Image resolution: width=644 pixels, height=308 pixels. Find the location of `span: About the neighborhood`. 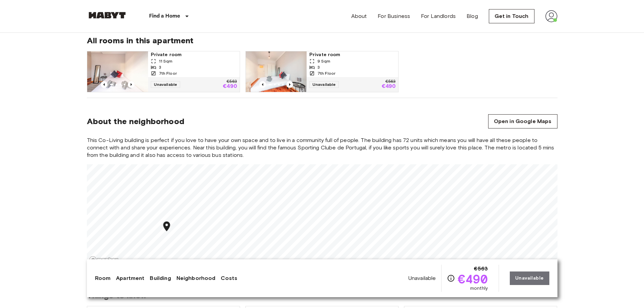

span: About the neighborhood is located at coordinates (136, 121).